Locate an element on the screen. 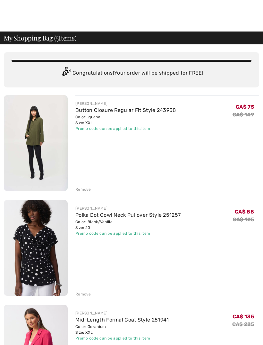 Image resolution: width=263 pixels, height=345 pixels. img: Button Closure Regular Fit Style 243958 is located at coordinates (36, 143).